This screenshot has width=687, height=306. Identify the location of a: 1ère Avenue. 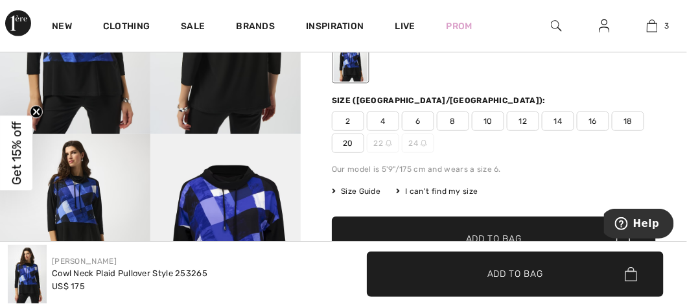
(18, 23).